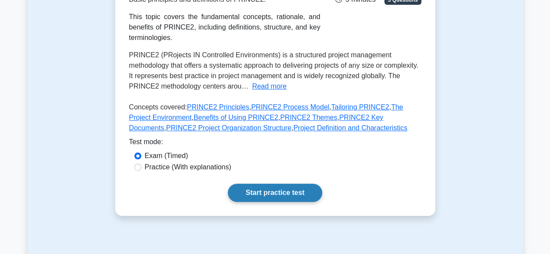 This screenshot has height=254, width=550. I want to click on span: PRINCE2 (PRojects IN Controlled Environments) is a structured project management methodology that..., so click(274, 70).